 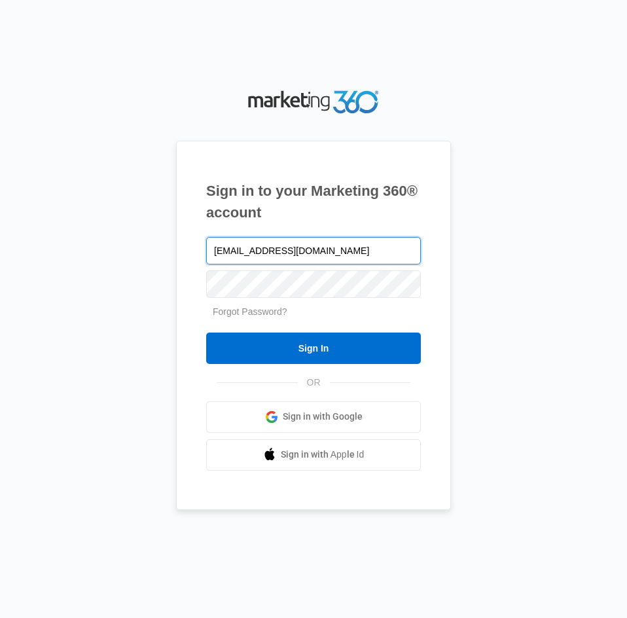 I want to click on a: Forgot Password?, so click(x=250, y=311).